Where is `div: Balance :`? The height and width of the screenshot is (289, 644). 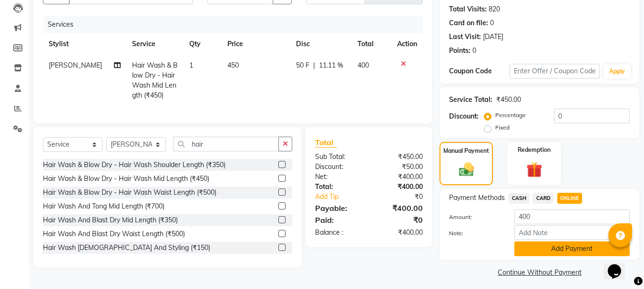 div: Balance : is located at coordinates (339, 232).